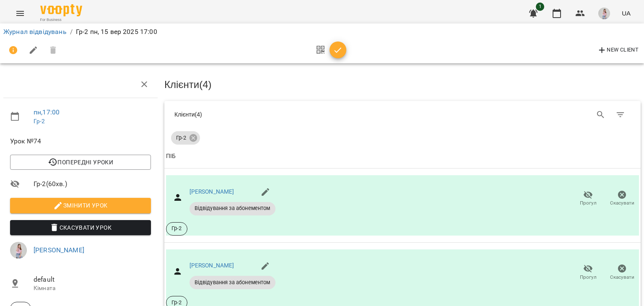 The image size is (644, 306). I want to click on img: Voopty Logo, so click(61, 10).